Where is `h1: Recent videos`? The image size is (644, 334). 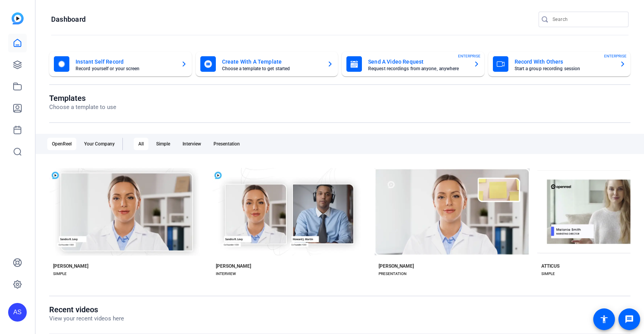 h1: Recent videos is located at coordinates (86, 309).